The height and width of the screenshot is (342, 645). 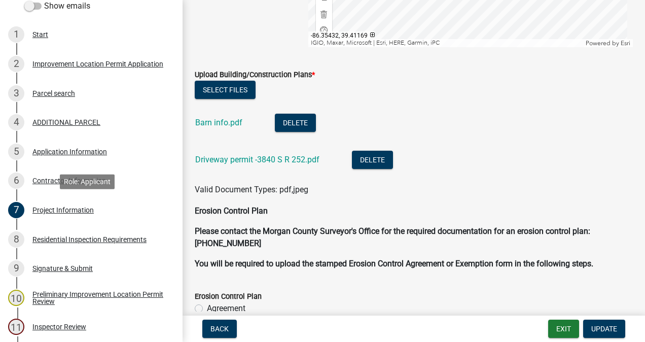 What do you see at coordinates (16, 326) in the screenshot?
I see `div: 11` at bounding box center [16, 326].